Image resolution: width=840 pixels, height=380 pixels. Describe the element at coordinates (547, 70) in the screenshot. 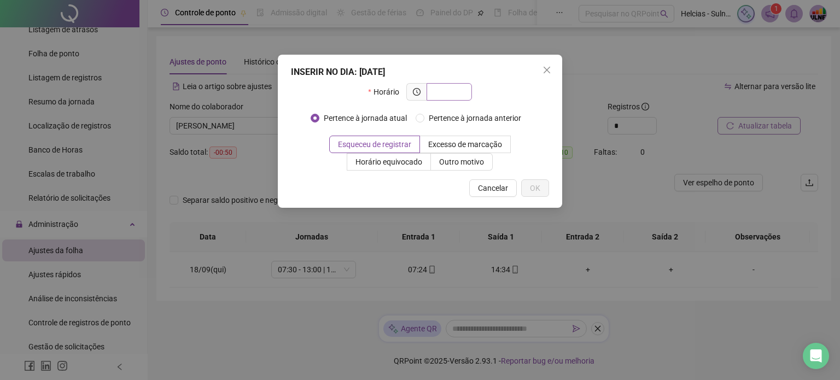

I see `span: close` at that location.